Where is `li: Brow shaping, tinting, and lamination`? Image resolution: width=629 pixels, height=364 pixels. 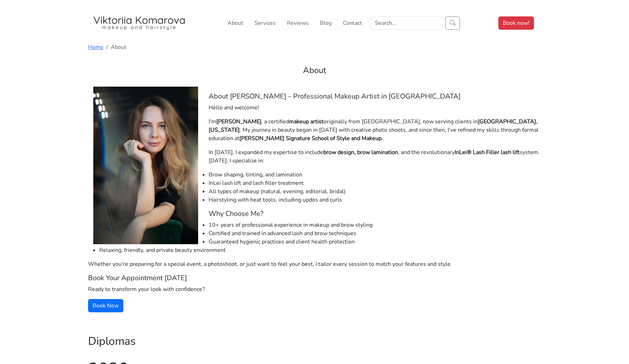 li: Brow shaping, tinting, and lamination is located at coordinates (320, 175).